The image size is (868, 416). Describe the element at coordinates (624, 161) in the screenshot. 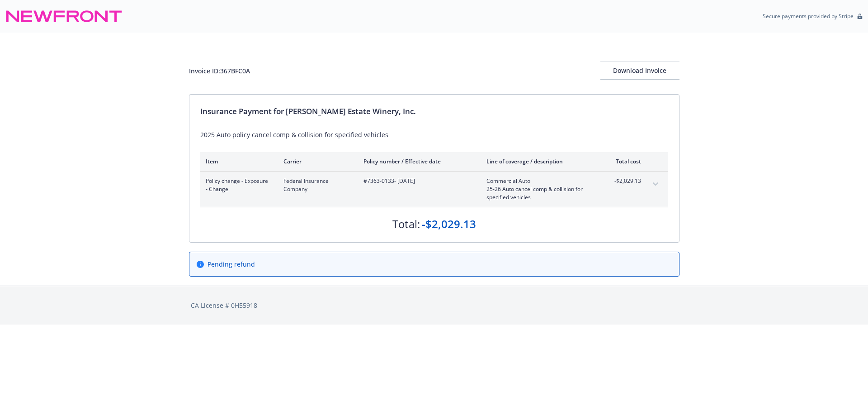

I see `div: Total cost` at that location.